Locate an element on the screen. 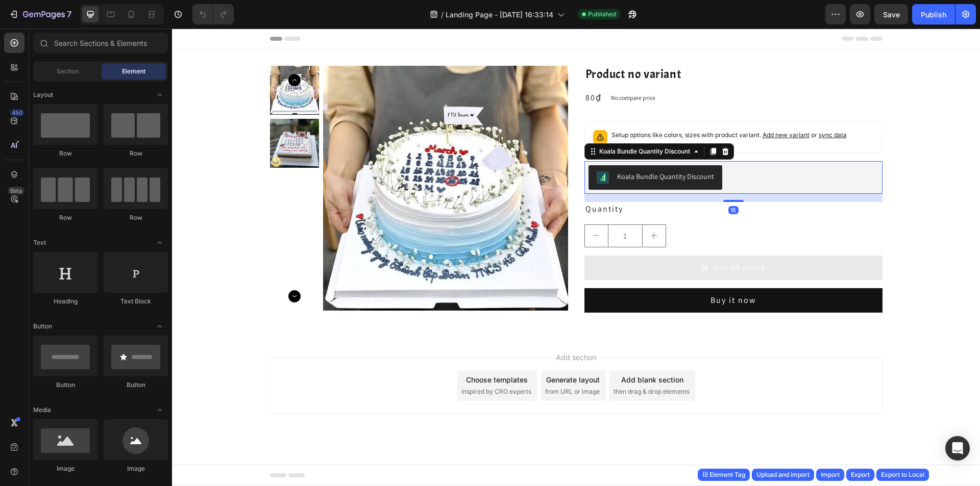 The image size is (980, 486). button: 7 is located at coordinates (40, 14).